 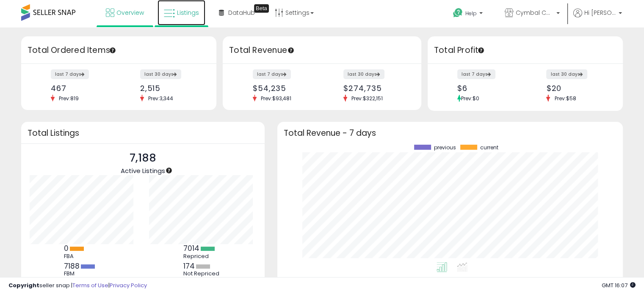 What do you see at coordinates (450, 133) in the screenshot?
I see `h3: Total Revenue - 7 days` at bounding box center [450, 133].